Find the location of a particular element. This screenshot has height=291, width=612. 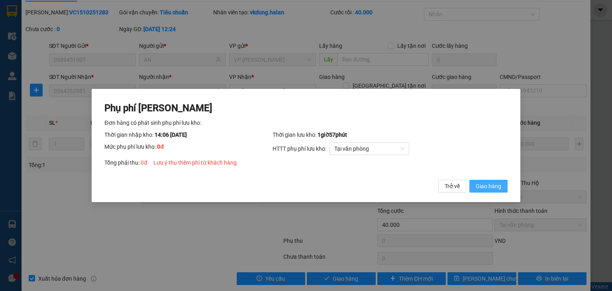

span: Giao hàng is located at coordinates (489, 186).